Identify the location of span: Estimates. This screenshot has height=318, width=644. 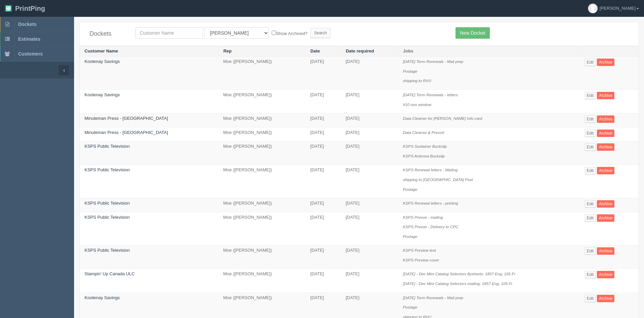
(29, 39).